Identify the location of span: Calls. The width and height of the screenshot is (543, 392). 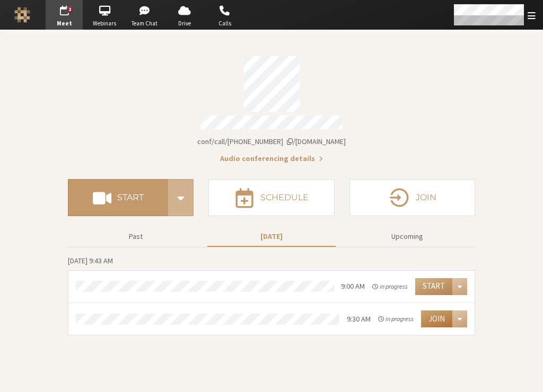
(225, 24).